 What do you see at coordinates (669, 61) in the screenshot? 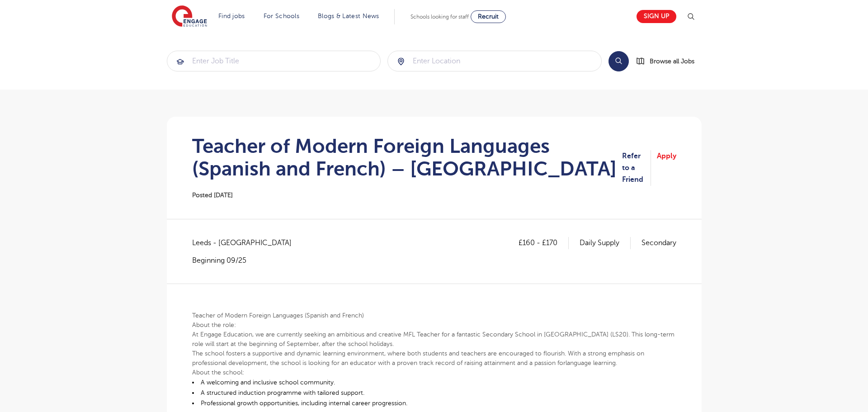
I see `a: Browse all Jobs` at bounding box center [669, 61].